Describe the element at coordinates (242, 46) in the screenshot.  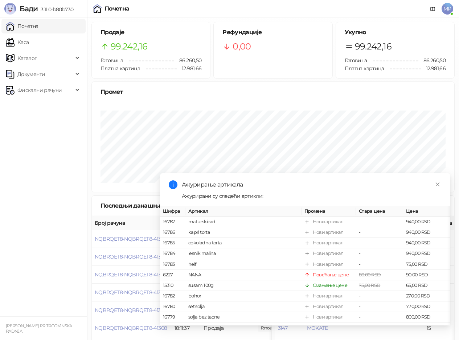
I see `span: 0,00` at that location.